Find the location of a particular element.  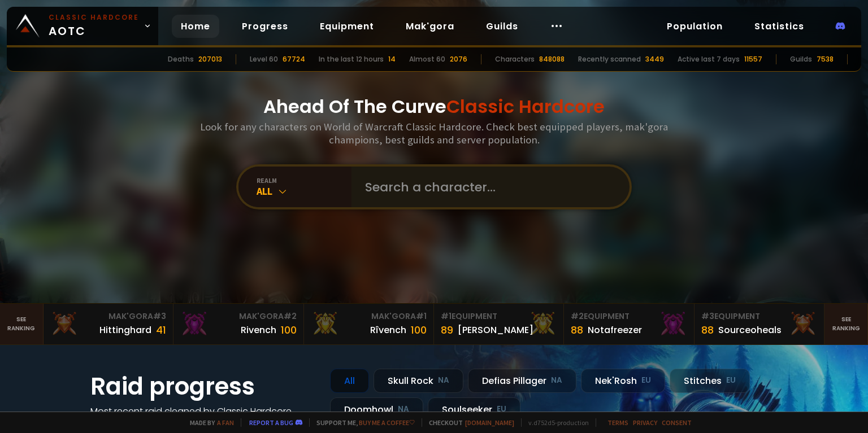

div: 848088 is located at coordinates (551, 59).